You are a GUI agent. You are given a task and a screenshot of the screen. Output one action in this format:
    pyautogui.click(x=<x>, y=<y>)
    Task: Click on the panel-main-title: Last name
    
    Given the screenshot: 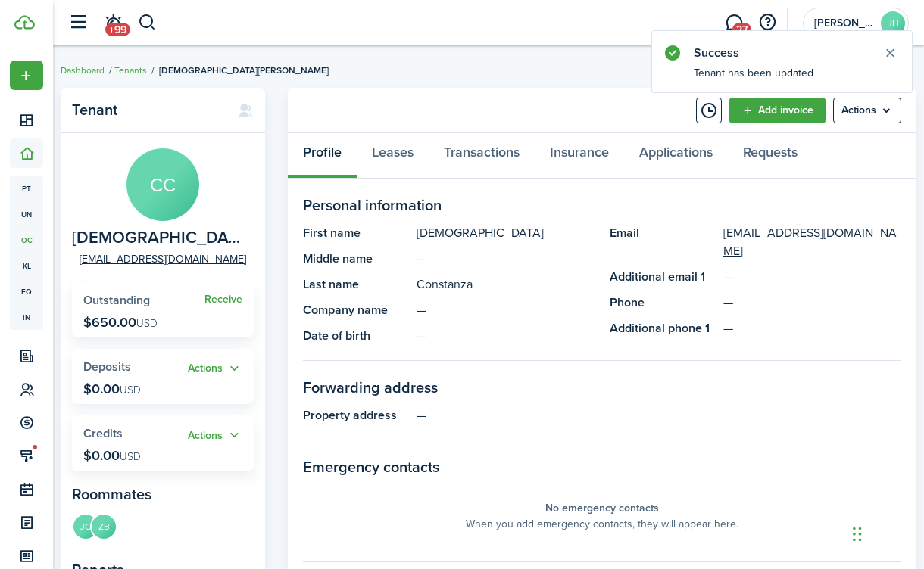 What is the action you would take?
    pyautogui.click(x=356, y=284)
    